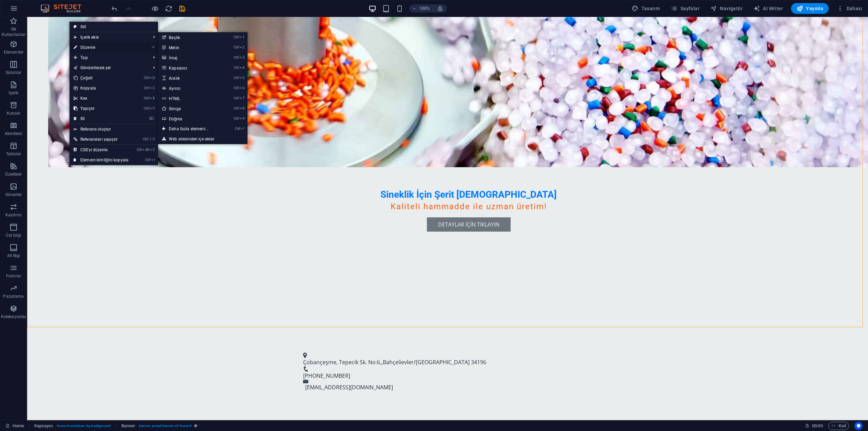 This screenshot has height=431, width=868. Describe the element at coordinates (13, 174) in the screenshot. I see `p: Özellikler` at that location.